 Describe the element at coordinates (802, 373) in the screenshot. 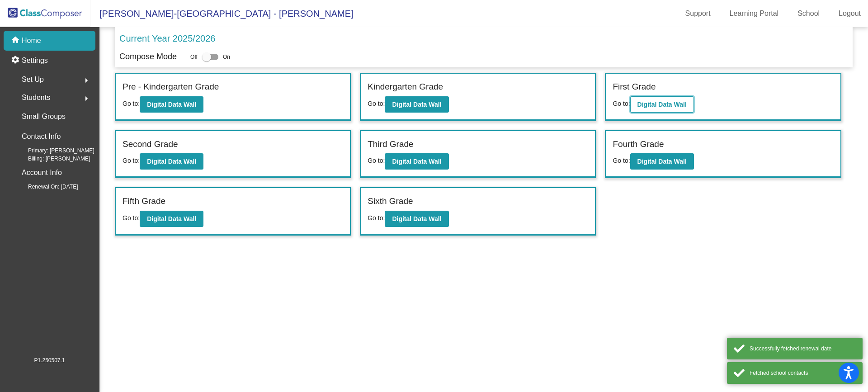

I see `div: Fetched school contacts` at that location.